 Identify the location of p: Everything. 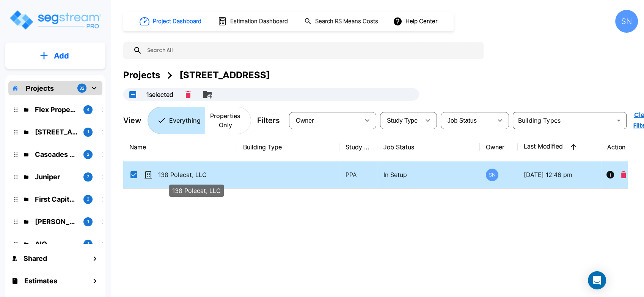
(185, 120).